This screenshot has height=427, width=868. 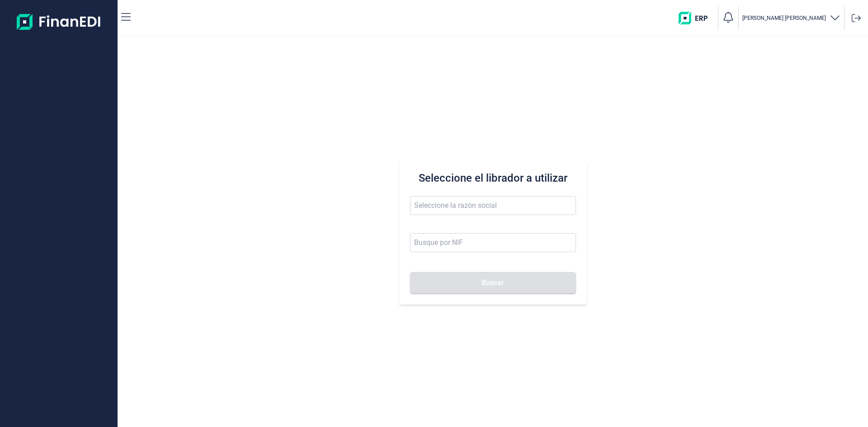 I want to click on input: Busque por NIF, so click(x=493, y=243).